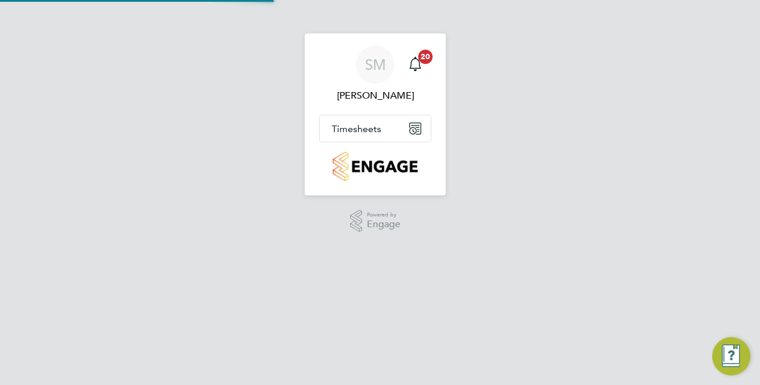  I want to click on a: Go to home page, so click(375, 166).